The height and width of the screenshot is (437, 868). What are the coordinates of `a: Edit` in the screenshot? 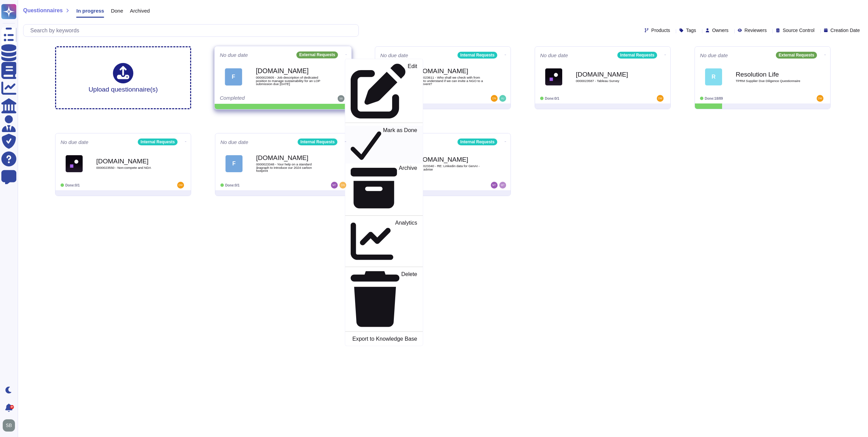 It's located at (384, 91).